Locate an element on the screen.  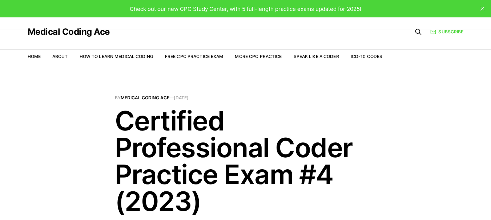
span: Check out our new CPC Study Center, with 5 full-length practice exams updated for 2025! is located at coordinates (245, 9).